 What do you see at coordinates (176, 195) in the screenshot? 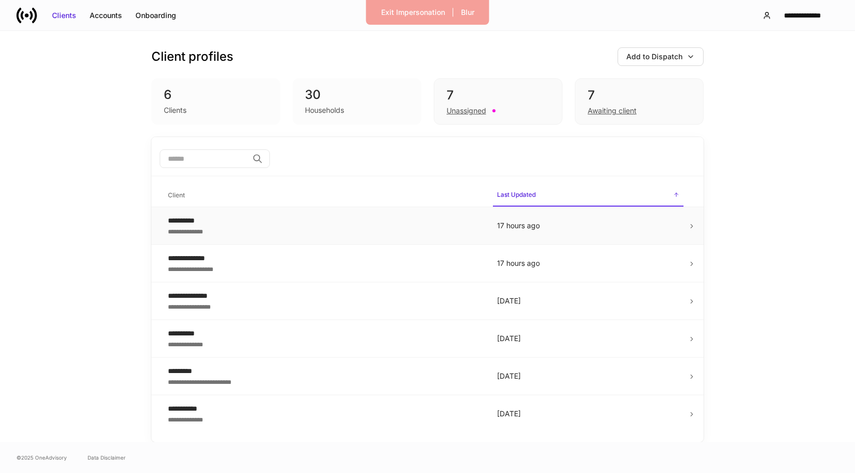
I see `h6: Client` at bounding box center [176, 195].